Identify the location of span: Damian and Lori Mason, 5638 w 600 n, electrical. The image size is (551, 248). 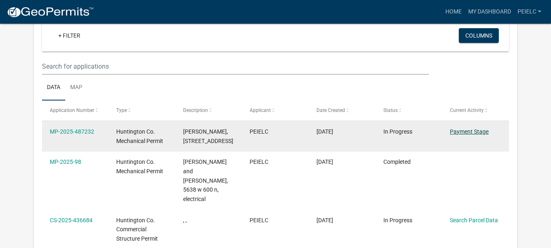
(206, 180).